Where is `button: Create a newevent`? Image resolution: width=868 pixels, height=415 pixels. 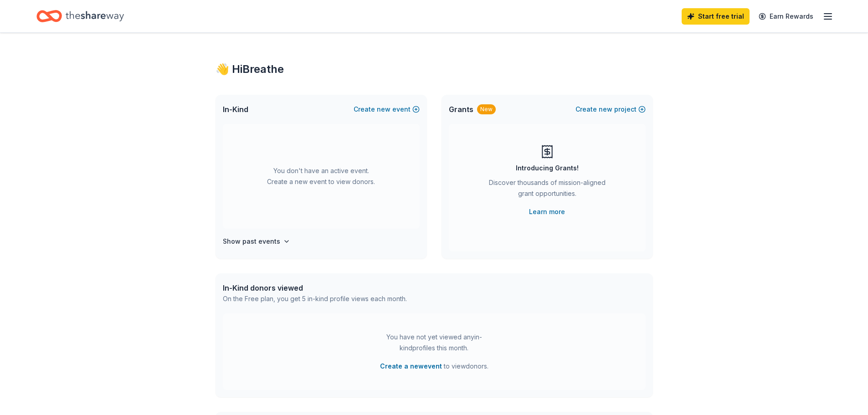 button: Create a newevent is located at coordinates (411, 366).